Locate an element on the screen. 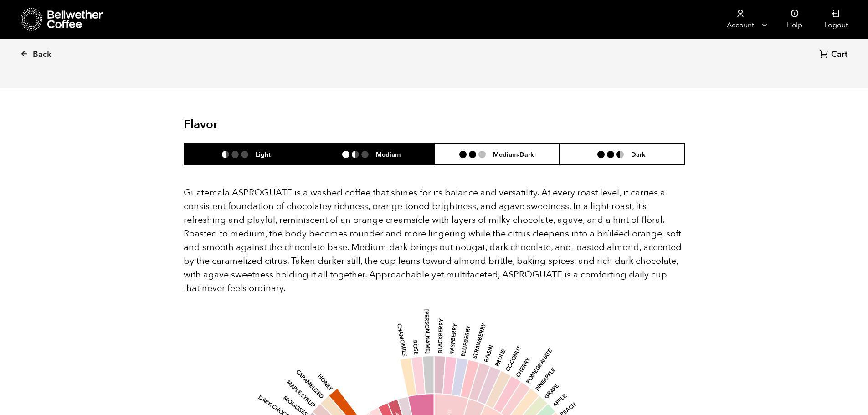  a: Cart is located at coordinates (835, 55).